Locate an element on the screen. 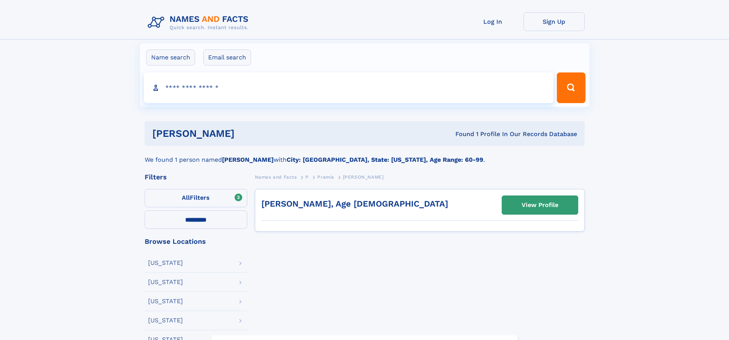  div: Browse Locations is located at coordinates (196, 241).